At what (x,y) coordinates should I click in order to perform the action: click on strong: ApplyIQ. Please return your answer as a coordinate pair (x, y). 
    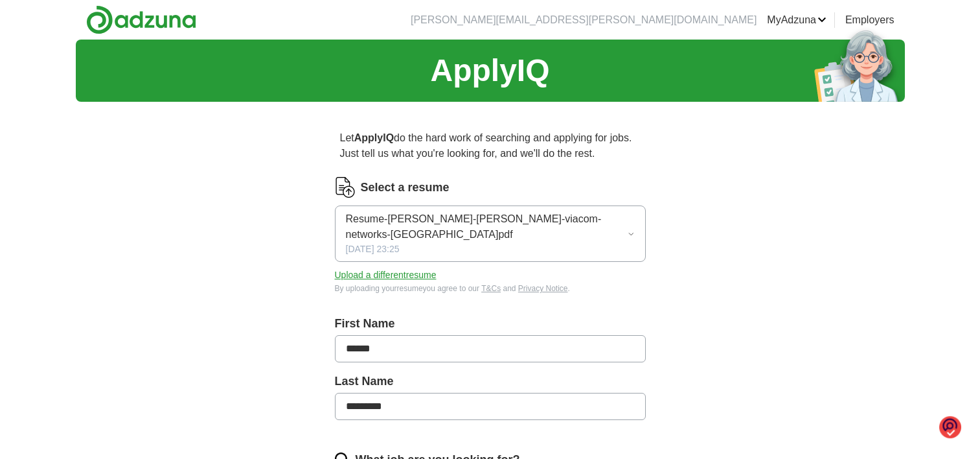
    Looking at the image, I should click on (374, 138).